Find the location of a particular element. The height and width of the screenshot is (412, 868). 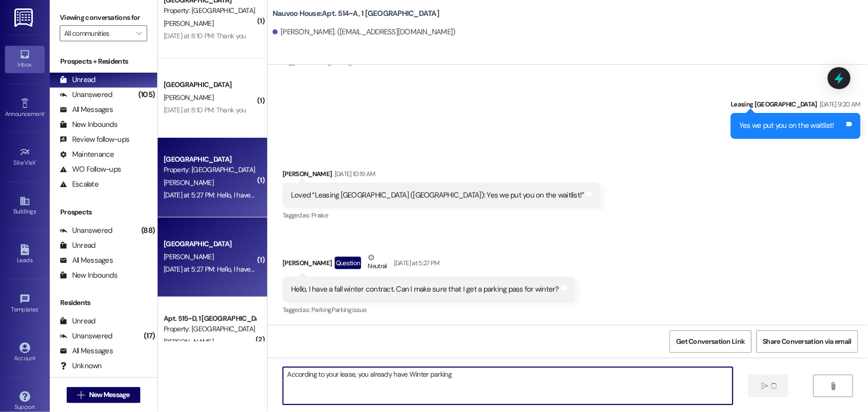

a: Buildings is located at coordinates (25, 206).